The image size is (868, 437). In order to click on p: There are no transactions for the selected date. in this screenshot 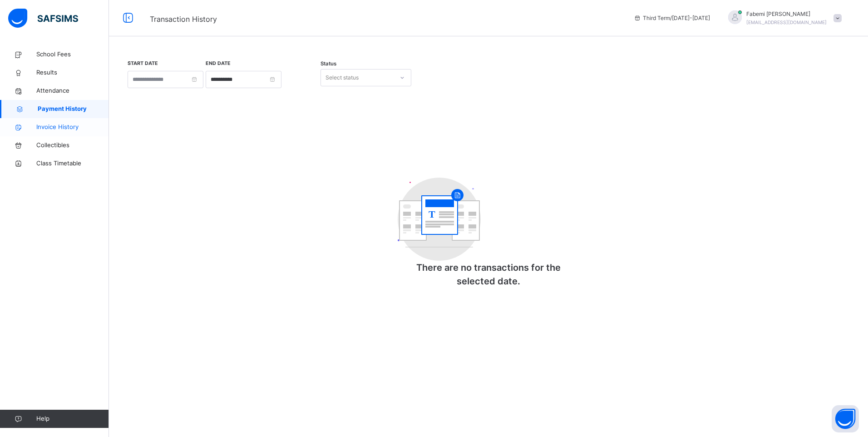, I will do `click(489, 274)`.